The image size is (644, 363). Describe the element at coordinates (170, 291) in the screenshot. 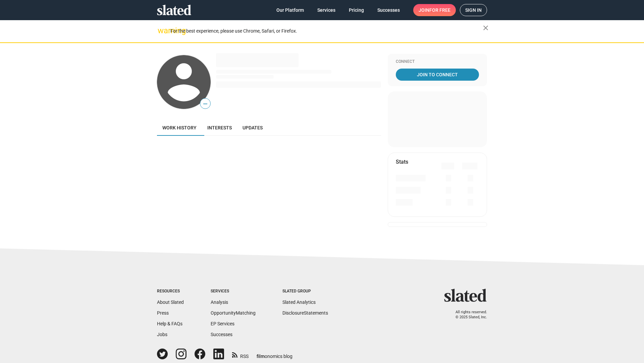

I see `div: Resources` at that location.